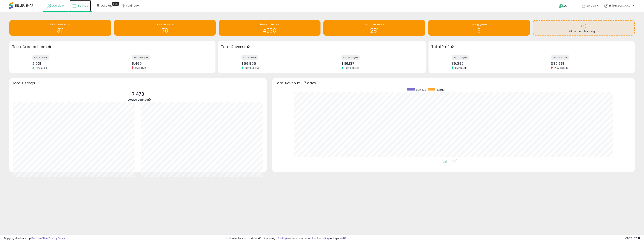 The width and height of the screenshot is (644, 242). Describe the element at coordinates (490, 63) in the screenshot. I see `div: $9,380` at that location.